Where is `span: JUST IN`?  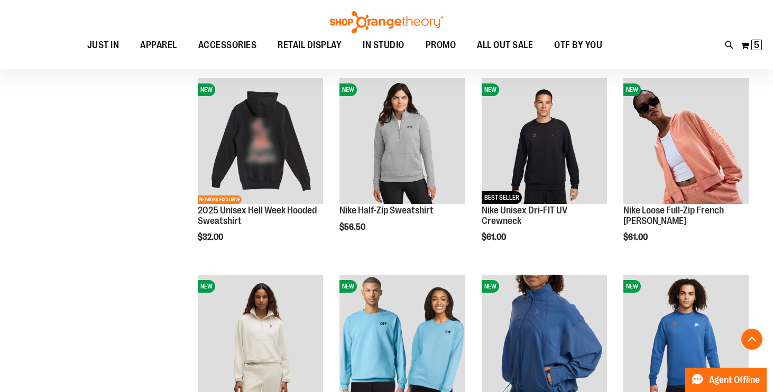
span: JUST IN is located at coordinates (103, 45).